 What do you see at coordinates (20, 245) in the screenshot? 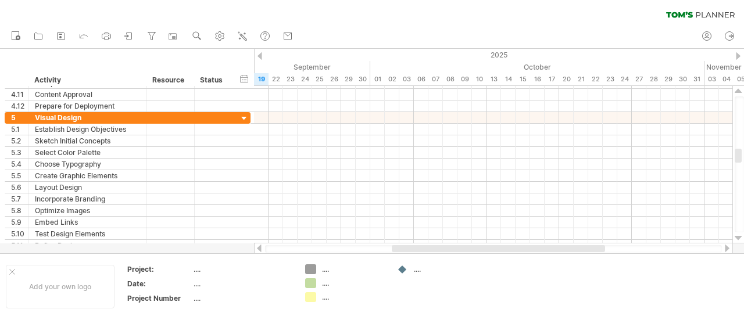
I see `div: 5.11` at bounding box center [20, 245].